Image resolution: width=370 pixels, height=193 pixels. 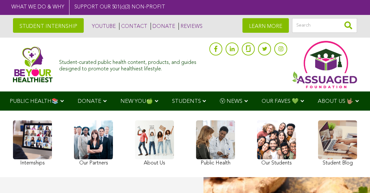 What do you see at coordinates (48, 25) in the screenshot?
I see `a: STUDENT INTERNSHIP` at bounding box center [48, 25].